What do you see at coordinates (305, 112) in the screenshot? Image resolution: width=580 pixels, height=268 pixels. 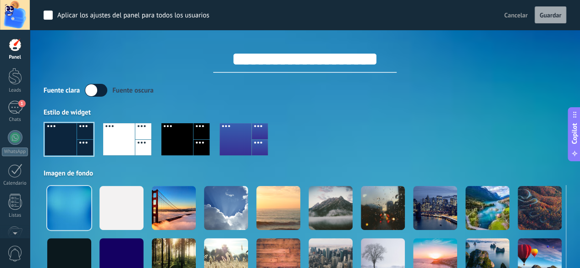 I see `div: Estilo de widget` at bounding box center [305, 112].